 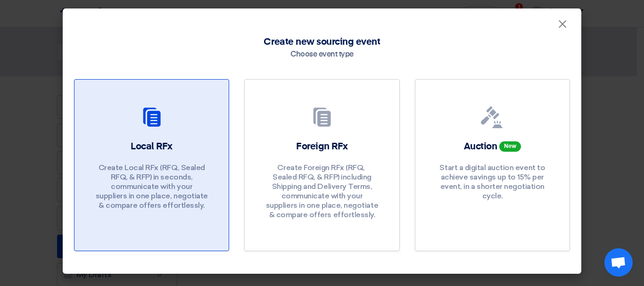 I want to click on font: Create Local RFx (RFQ, ​​Sealed RFQ, & RFP) in seconds, communicate with your suppliers in one pl..., so click(x=152, y=186).